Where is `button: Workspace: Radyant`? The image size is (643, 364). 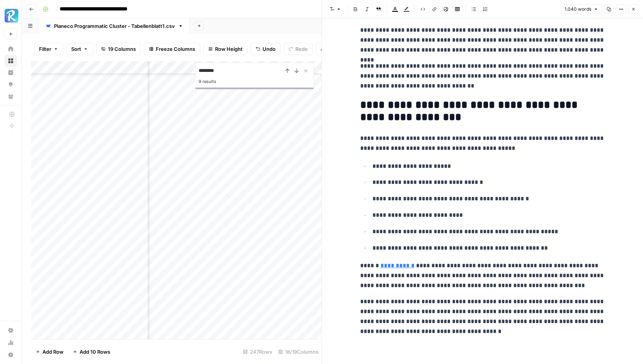 button: Workspace: Radyant is located at coordinates (11, 16).